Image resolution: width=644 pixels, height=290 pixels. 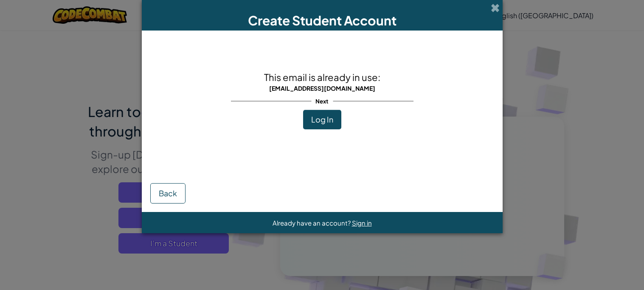 What do you see at coordinates (322, 20) in the screenshot?
I see `span: Create Student Account` at bounding box center [322, 20].